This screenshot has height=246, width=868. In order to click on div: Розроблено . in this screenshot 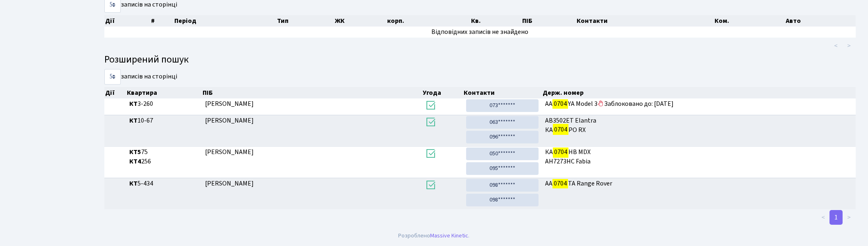, I will do `click(434, 236)`.